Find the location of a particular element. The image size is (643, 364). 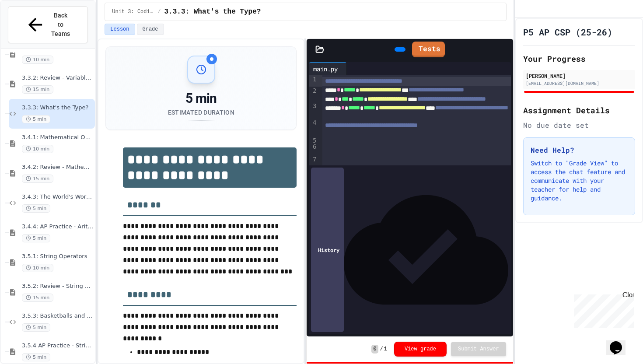

div: 6 is located at coordinates (314, 148).